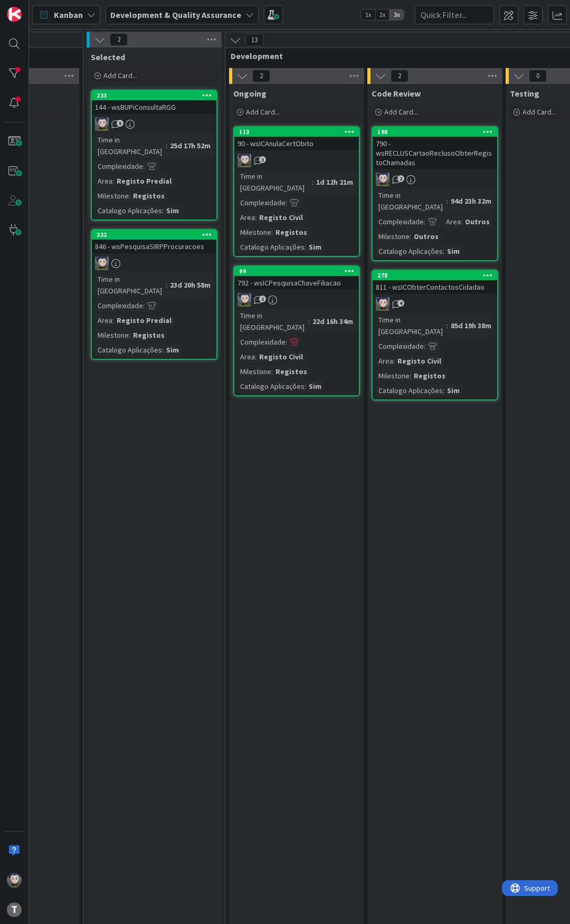 Image resolution: width=570 pixels, height=924 pixels. I want to click on b: Development & Quality Assurance, so click(176, 15).